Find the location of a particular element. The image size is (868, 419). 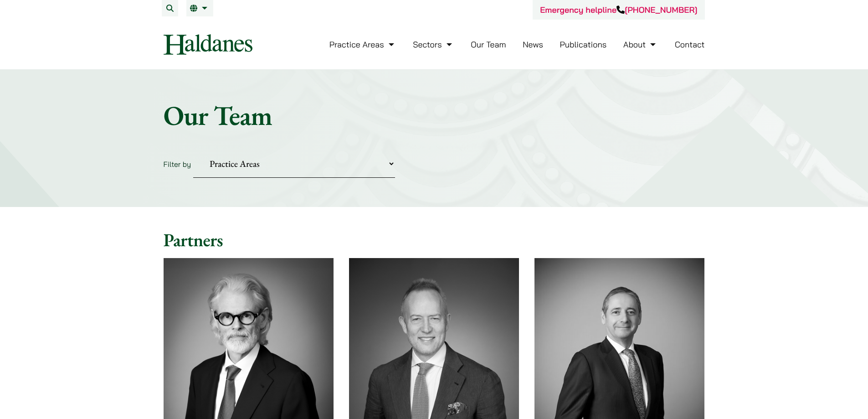

a: About is located at coordinates (641, 44).